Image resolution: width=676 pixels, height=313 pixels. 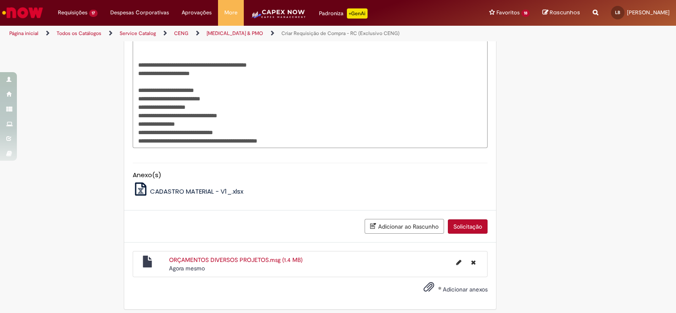 What do you see at coordinates (310, 175) in the screenshot?
I see `h5: Anexo(s)` at bounding box center [310, 175].